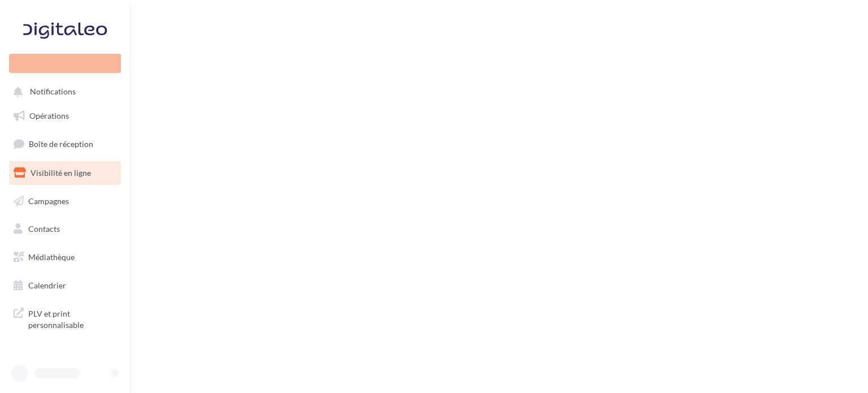 This screenshot has width=868, height=393. Describe the element at coordinates (65, 229) in the screenshot. I see `a: Contacts` at that location.